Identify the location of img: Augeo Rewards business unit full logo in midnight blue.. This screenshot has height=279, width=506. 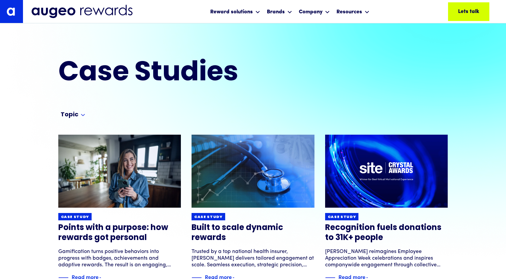
(82, 12).